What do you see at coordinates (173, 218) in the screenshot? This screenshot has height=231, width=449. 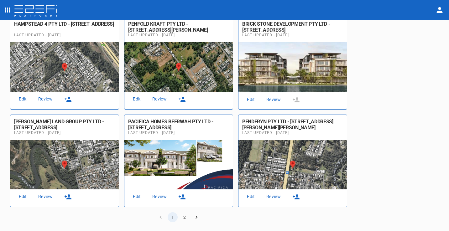 I see `button: page 1` at bounding box center [173, 218].